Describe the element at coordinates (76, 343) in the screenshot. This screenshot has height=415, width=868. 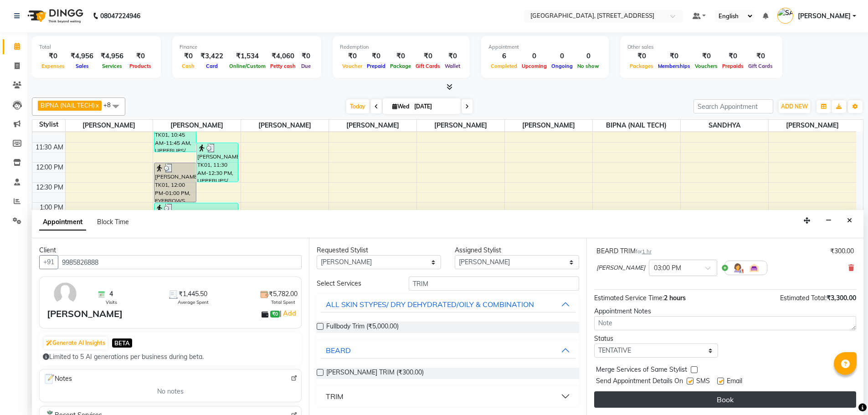
I see `button: Generate AI Insights` at that location.